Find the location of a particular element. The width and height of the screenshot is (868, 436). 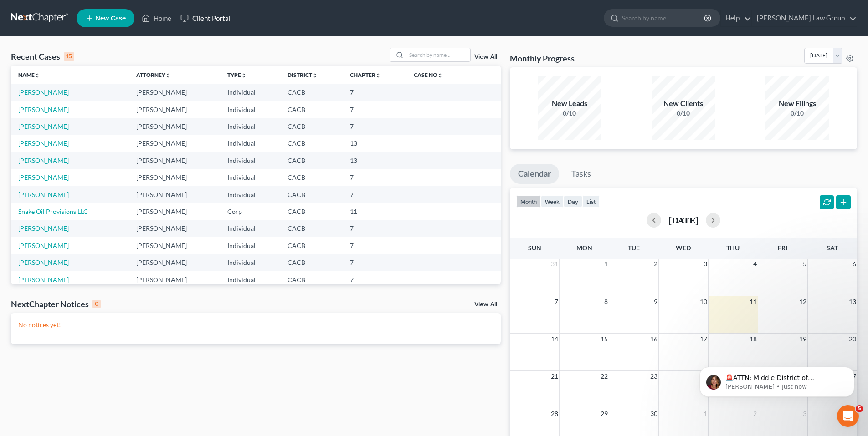

a: Typeunfold_more is located at coordinates (237, 74).